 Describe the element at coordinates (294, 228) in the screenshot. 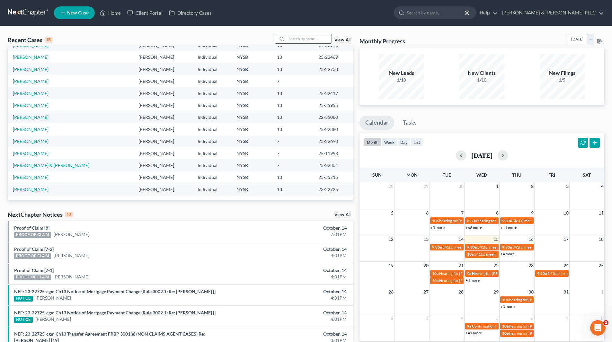

I see `div: October, 14` at that location.